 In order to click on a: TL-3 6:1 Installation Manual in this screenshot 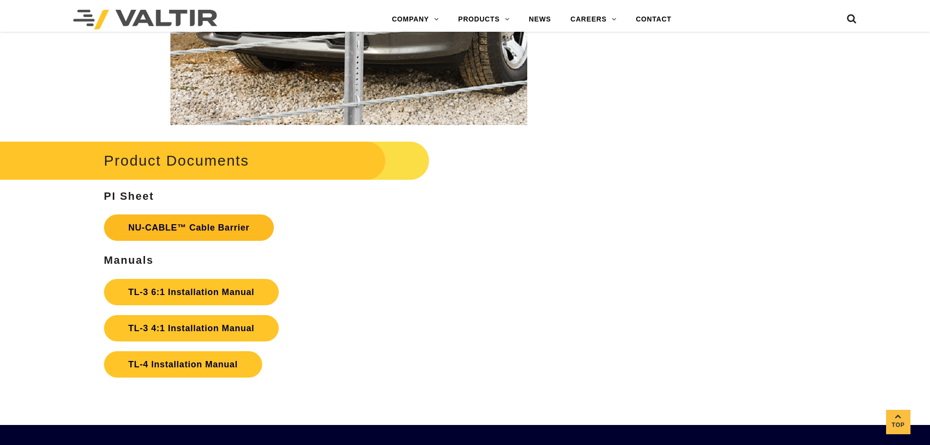, I will do `click(191, 292)`.